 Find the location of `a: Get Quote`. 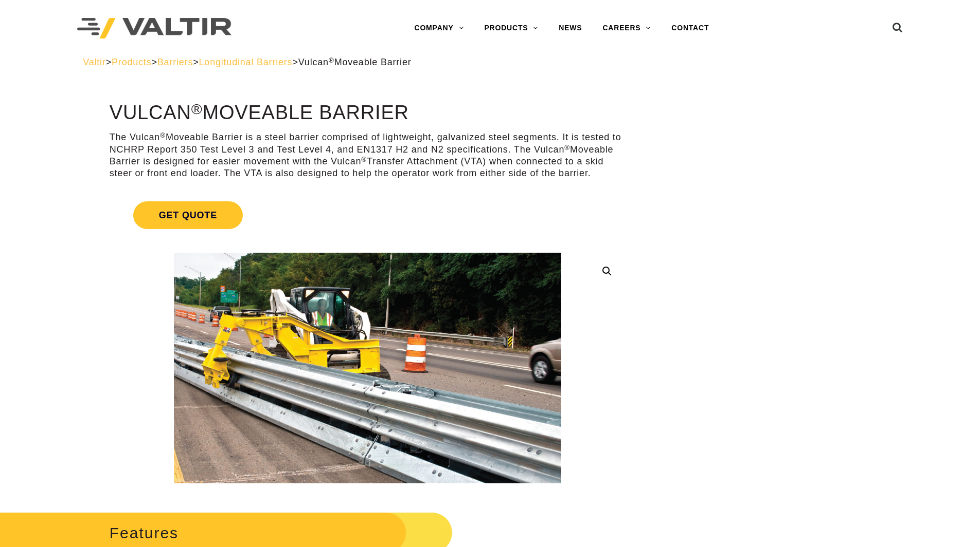

a: Get Quote is located at coordinates (367, 215).